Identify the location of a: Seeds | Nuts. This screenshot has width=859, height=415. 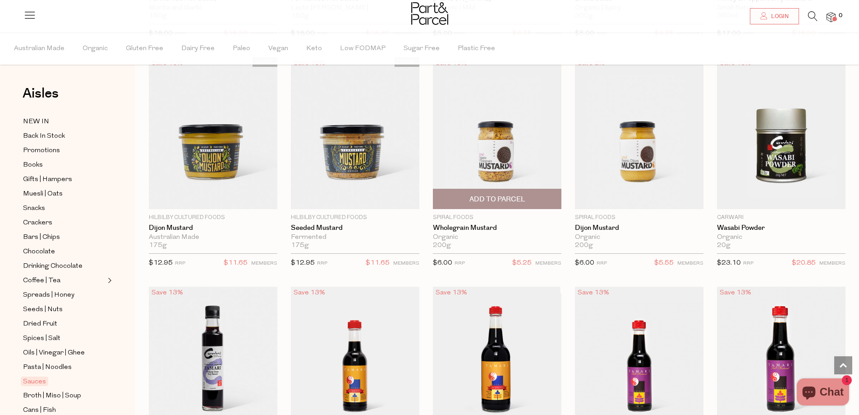
(64, 309).